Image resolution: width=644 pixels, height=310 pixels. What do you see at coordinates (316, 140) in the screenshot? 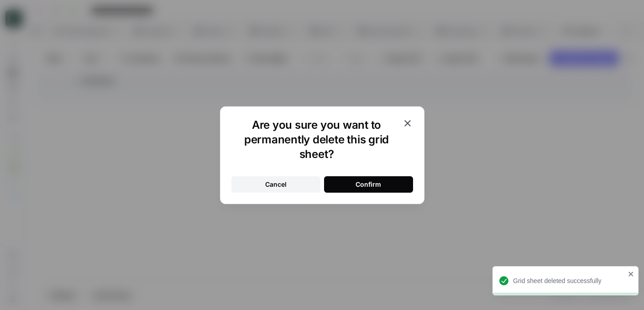
I see `h1: Are you sure you want to permanently delete this grid sheet?` at bounding box center [316, 140].